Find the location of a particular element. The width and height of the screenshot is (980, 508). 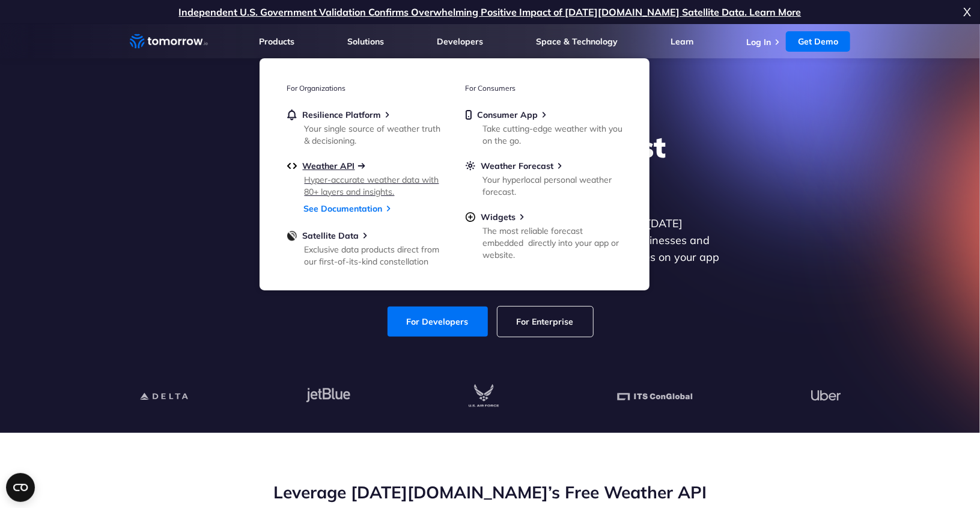

img: bell.svg is located at coordinates (292, 115).